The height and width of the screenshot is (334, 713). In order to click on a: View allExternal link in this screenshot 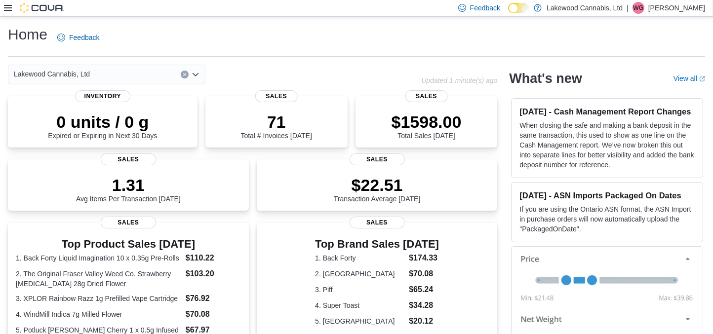, I will do `click(690, 79)`.